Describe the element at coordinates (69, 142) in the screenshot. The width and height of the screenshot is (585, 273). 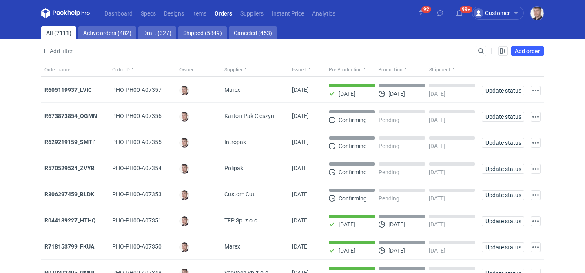
I see `strong: R629219159_SMTI'` at that location.